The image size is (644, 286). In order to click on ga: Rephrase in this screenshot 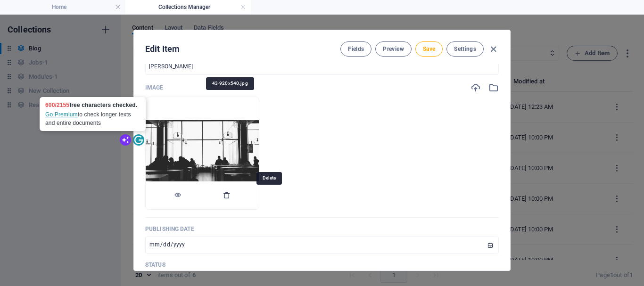, I will do `click(125, 140)`.